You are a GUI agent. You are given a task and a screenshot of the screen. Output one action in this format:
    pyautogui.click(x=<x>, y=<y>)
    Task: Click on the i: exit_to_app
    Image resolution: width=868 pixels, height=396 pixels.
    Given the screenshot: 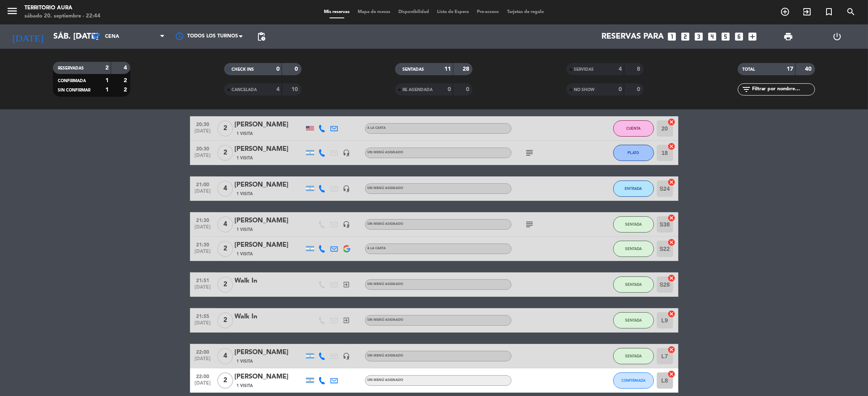 What is the action you would take?
    pyautogui.click(x=347, y=321)
    